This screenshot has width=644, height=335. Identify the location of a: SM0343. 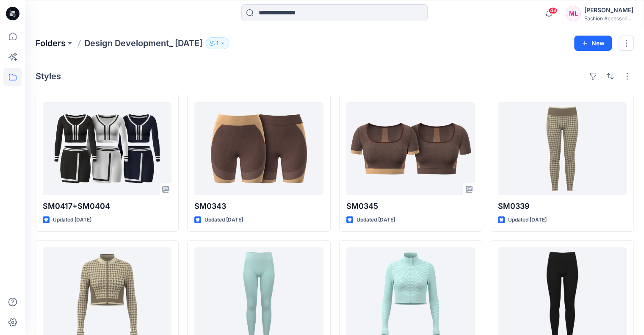
(259, 149).